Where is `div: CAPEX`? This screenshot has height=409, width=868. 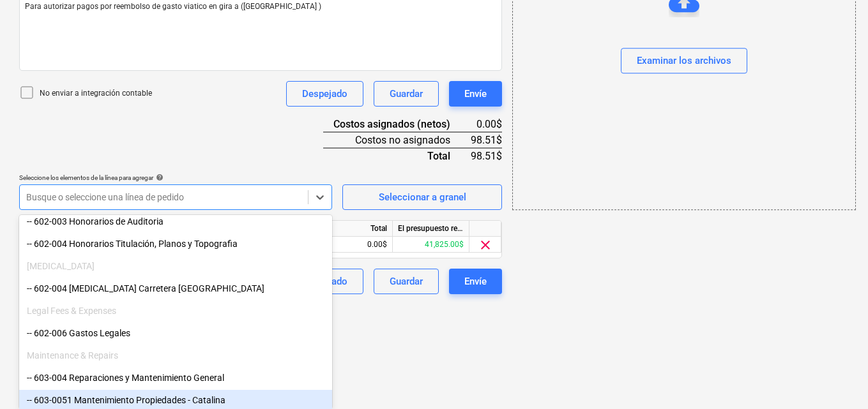
div: CAPEX is located at coordinates (176, 266).